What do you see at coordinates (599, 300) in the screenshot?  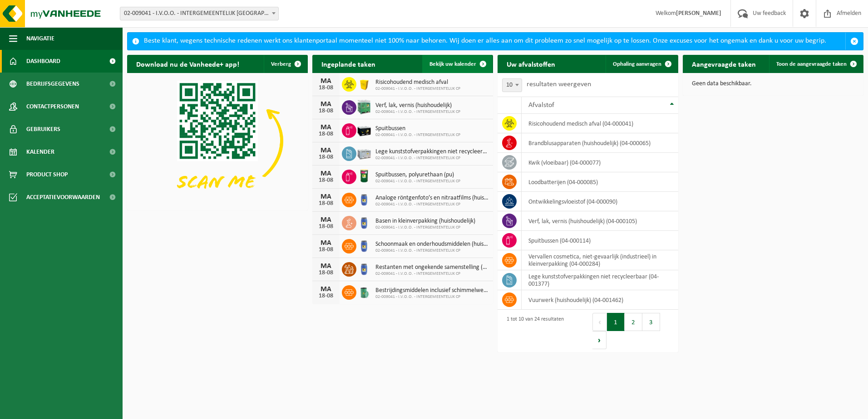 I see `td: vuurwerk (huishoudelijk) (04-001462)` at bounding box center [599, 300].